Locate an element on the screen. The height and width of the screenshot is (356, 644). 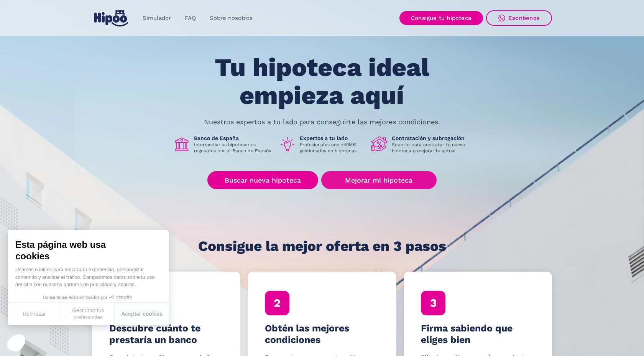
a: Simulador is located at coordinates (157, 18).